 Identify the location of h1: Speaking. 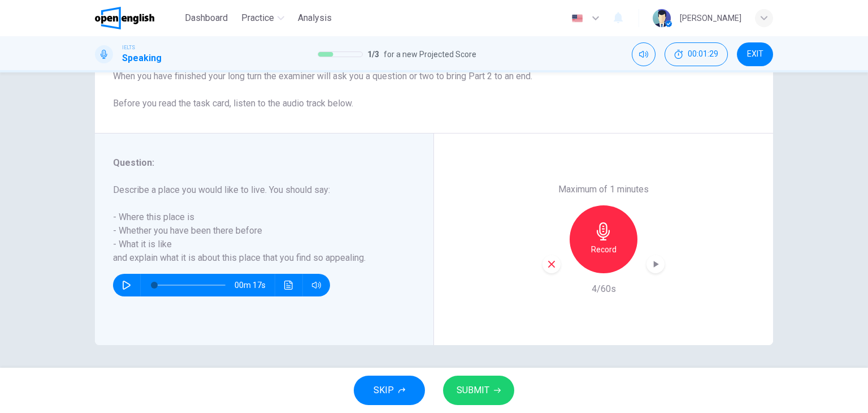
(142, 59).